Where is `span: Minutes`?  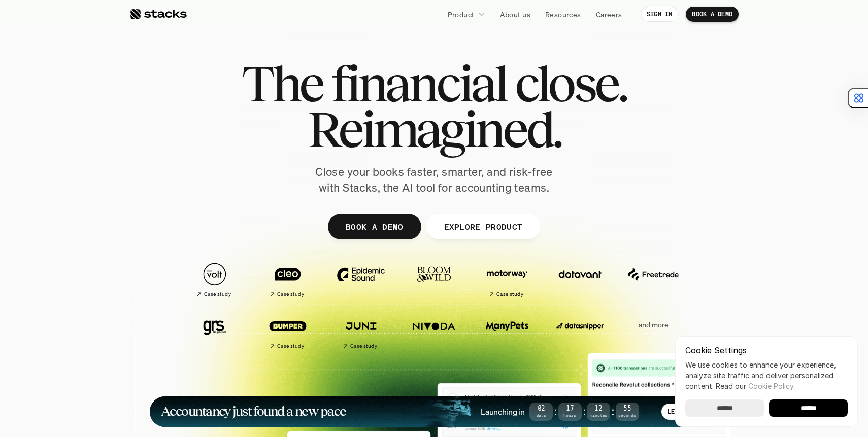
span: Minutes is located at coordinates (599, 415).